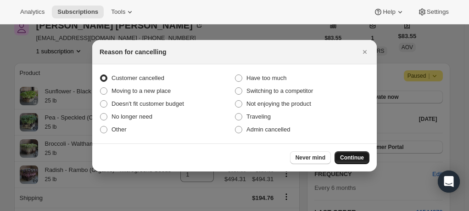 The height and width of the screenshot is (211, 469). I want to click on button: Tools, so click(122, 12).